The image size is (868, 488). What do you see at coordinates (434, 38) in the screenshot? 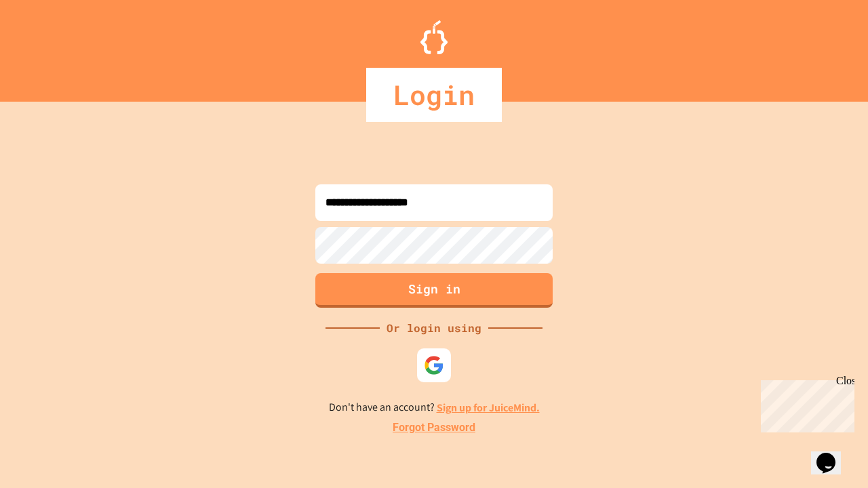
I see `img: Logo.svg` at bounding box center [434, 38].